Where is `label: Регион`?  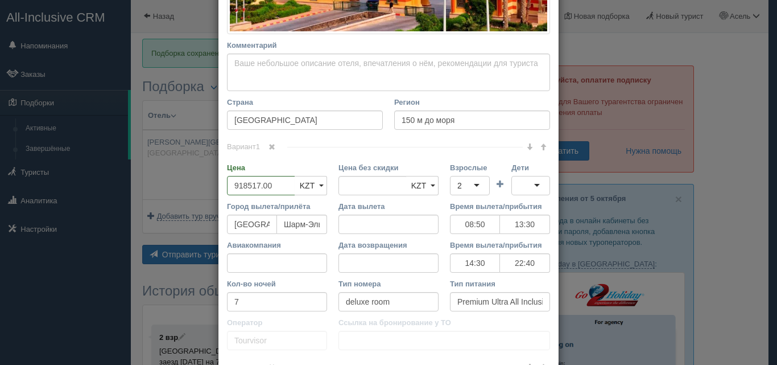
label: Регион is located at coordinates (472, 102).